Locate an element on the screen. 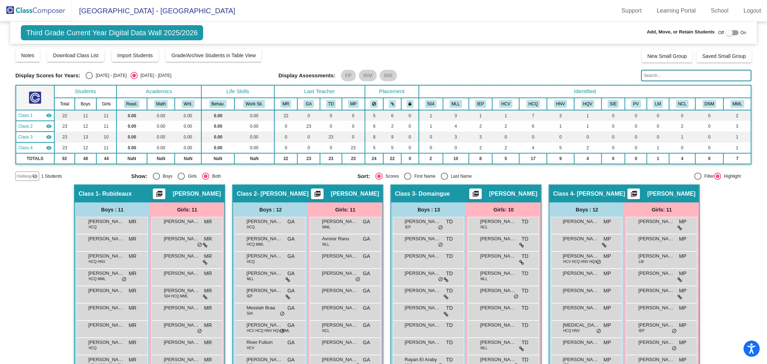 Image resolution: width=767 pixels, height=364 pixels. button: MR is located at coordinates (286, 104).